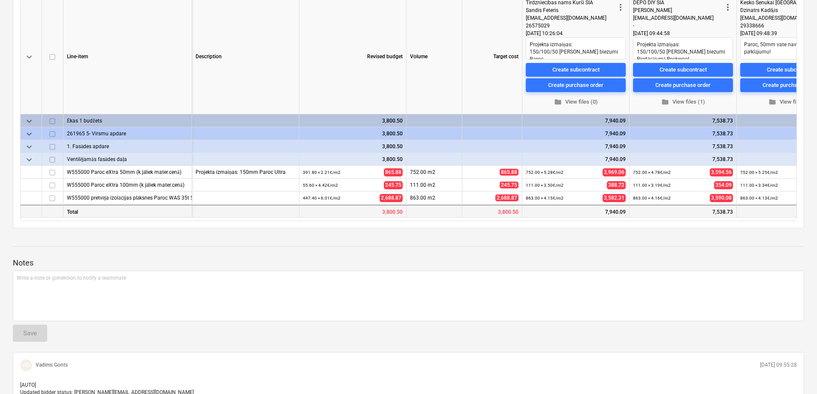 The width and height of the screenshot is (817, 394). What do you see at coordinates (434, 172) in the screenshot?
I see `div: 752.00 m2` at bounding box center [434, 172].